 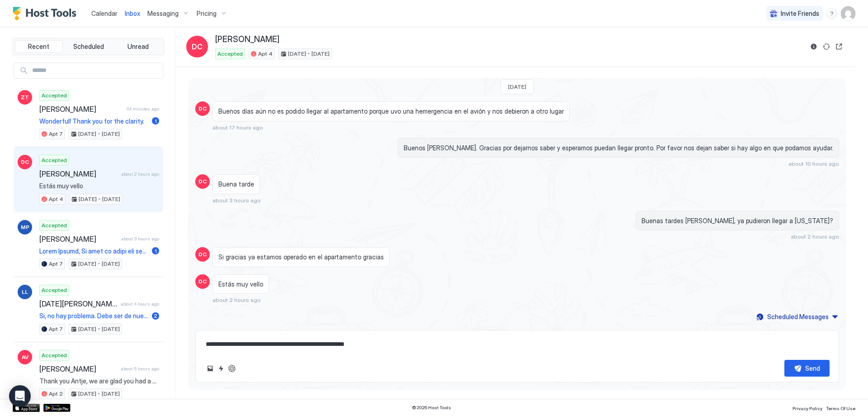 What do you see at coordinates (138, 46) in the screenshot?
I see `button: Unread` at bounding box center [138, 46].